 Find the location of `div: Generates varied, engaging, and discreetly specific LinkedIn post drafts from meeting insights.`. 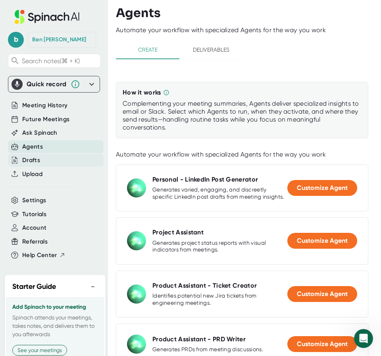

div: Generates varied, engaging, and discreetly specific LinkedIn post drafts from meeting insights. is located at coordinates (220, 193).